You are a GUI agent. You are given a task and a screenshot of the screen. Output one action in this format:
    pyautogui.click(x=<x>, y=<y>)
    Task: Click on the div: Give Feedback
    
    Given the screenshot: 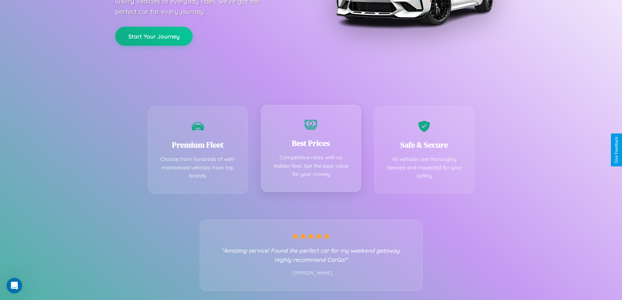 What is the action you would take?
    pyautogui.click(x=616, y=150)
    